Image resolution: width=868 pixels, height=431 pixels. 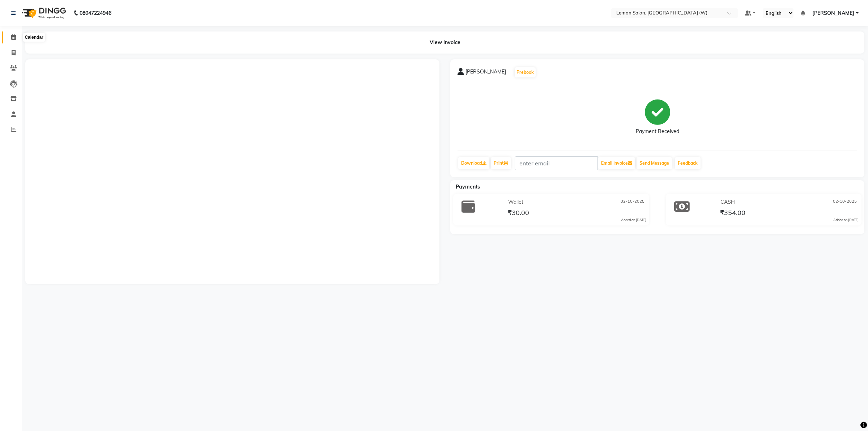 What do you see at coordinates (43, 13) in the screenshot?
I see `img: logo` at bounding box center [43, 13].